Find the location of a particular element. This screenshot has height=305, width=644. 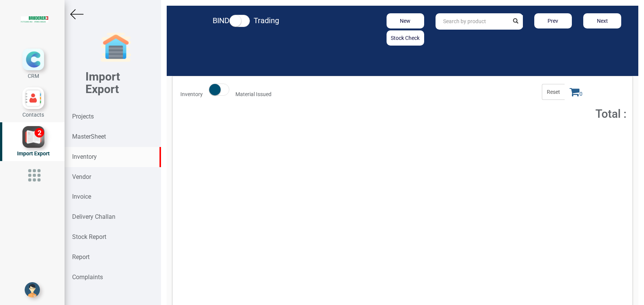

strong: Invoice is located at coordinates (82, 196).